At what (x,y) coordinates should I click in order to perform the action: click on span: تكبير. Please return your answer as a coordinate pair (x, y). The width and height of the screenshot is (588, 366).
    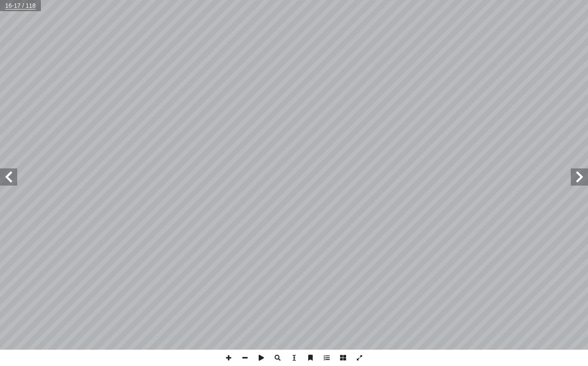
    Looking at the image, I should click on (229, 358).